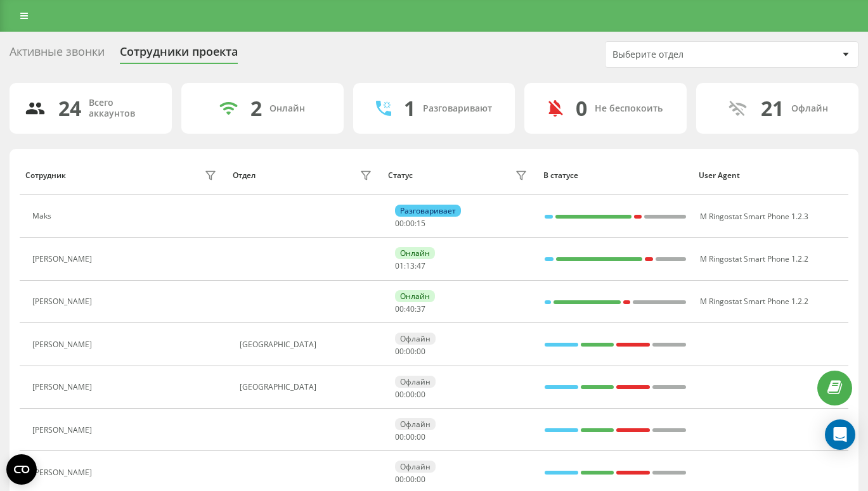  What do you see at coordinates (411, 266) in the screenshot?
I see `span: 13` at bounding box center [411, 266].